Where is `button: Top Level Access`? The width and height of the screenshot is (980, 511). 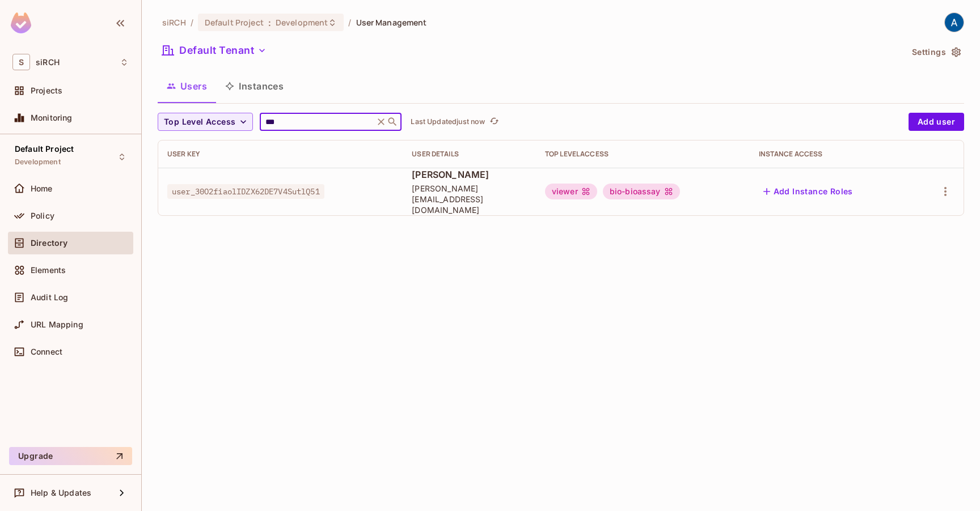 button: Top Level Access is located at coordinates (205, 122).